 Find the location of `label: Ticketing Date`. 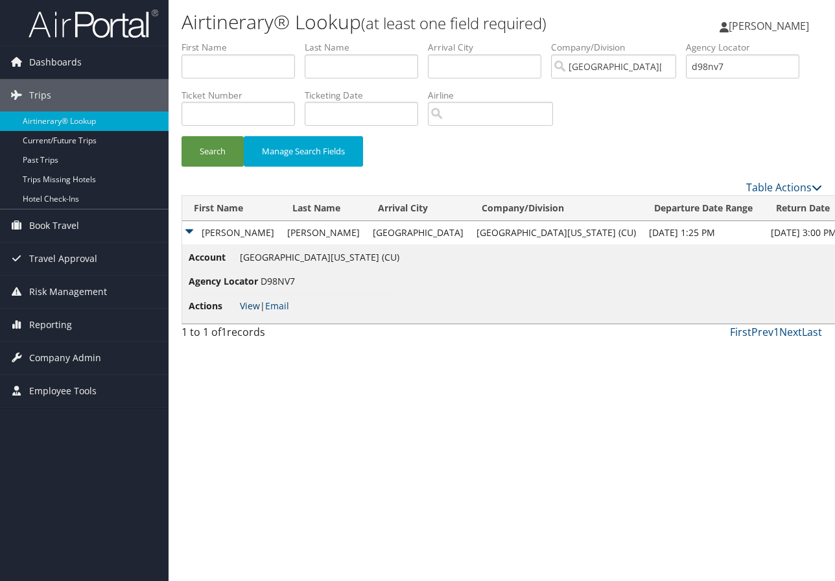

label: Ticketing Date is located at coordinates (366, 95).